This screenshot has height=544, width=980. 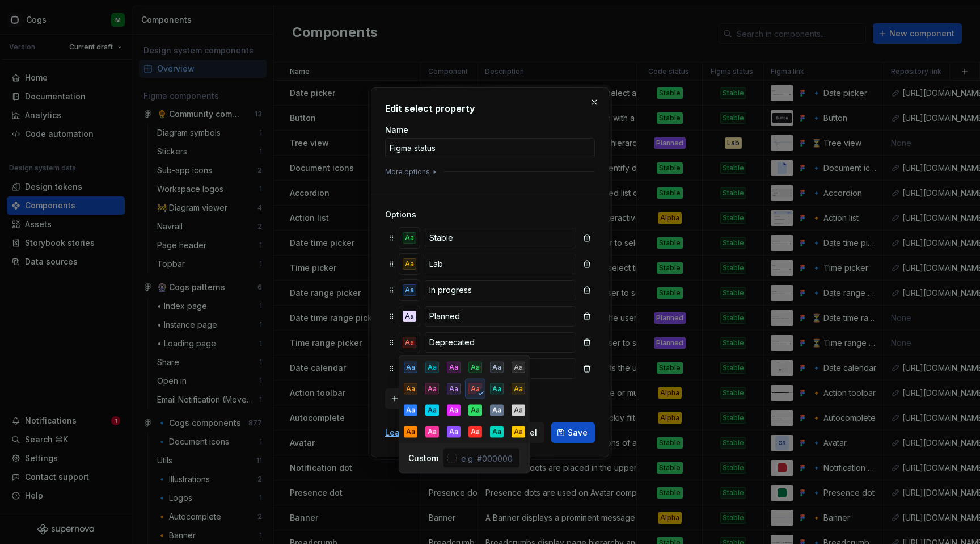 I want to click on a: Learn more, so click(x=413, y=432).